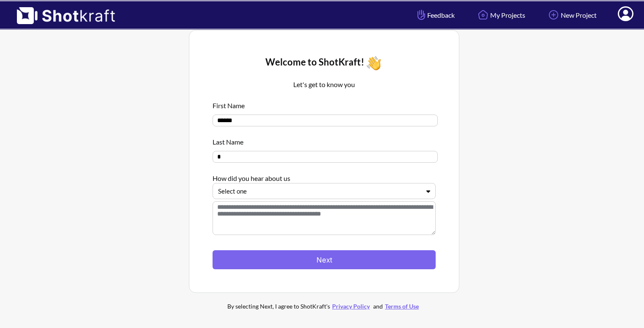 The height and width of the screenshot is (328, 644). I want to click on span: Feedback, so click(435, 15).